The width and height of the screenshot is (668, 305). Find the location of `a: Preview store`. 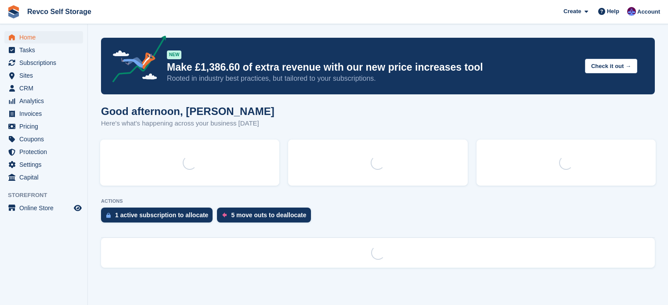

a: Preview store is located at coordinates (78, 208).